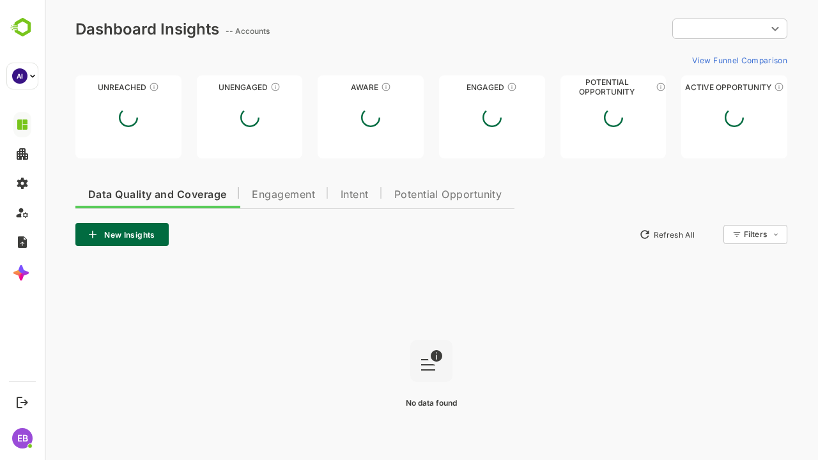 The image size is (818, 460). I want to click on button: Logout, so click(22, 402).